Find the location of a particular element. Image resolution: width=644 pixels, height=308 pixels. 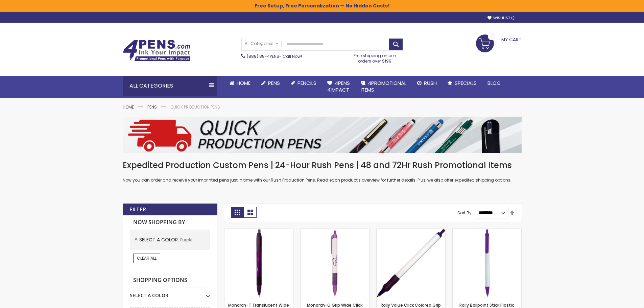

a: (888) 88-4PENS is located at coordinates (263, 56).